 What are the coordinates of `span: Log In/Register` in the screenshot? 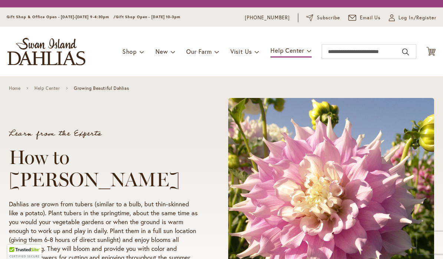 It's located at (417, 18).